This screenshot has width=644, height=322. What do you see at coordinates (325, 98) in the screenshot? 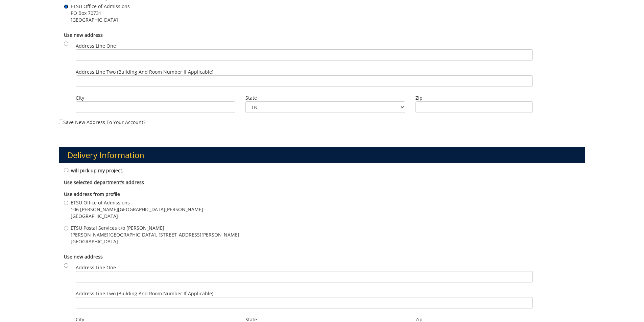
I see `label: State` at bounding box center [325, 98].